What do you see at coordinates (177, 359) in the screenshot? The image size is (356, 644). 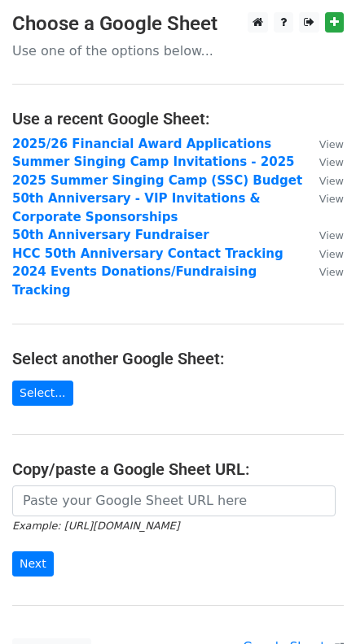 I see `h4: Select another Google Sheet:` at bounding box center [177, 359].